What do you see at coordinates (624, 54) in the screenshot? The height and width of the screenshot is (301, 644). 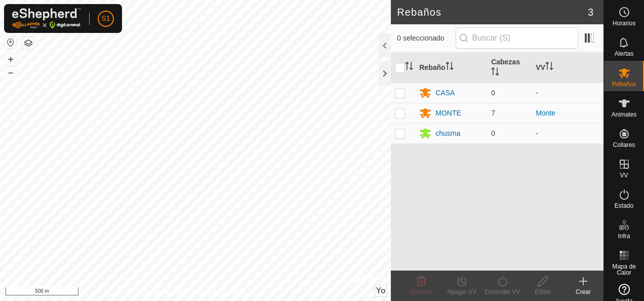 I see `span: Alertas` at bounding box center [624, 54].